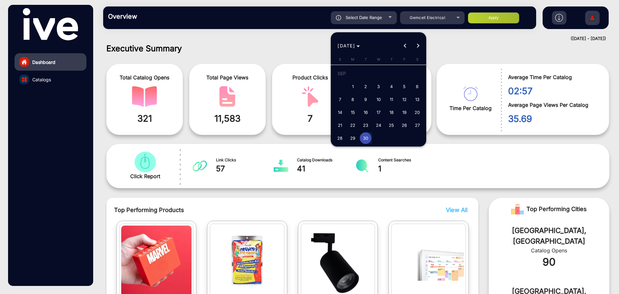 This screenshot has width=619, height=294. Describe the element at coordinates (404, 99) in the screenshot. I see `button: September 12, 2025` at that location.